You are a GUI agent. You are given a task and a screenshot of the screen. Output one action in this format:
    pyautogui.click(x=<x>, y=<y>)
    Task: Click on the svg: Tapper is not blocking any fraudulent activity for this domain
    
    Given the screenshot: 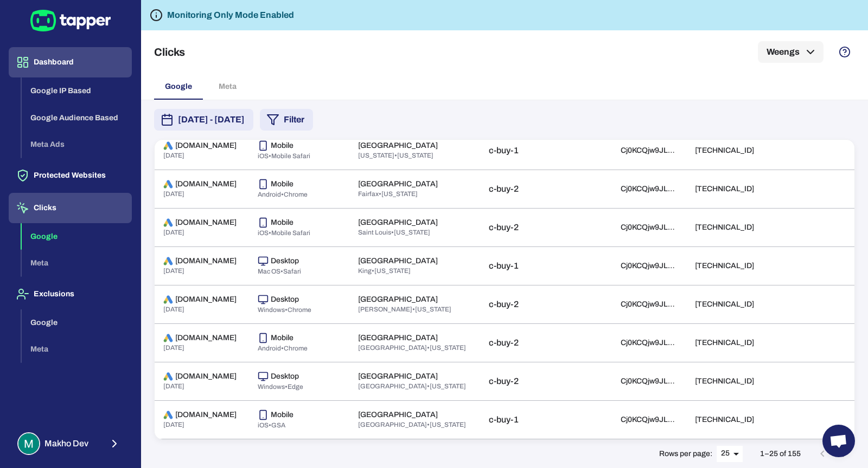 What is the action you would take?
    pyautogui.click(x=156, y=15)
    